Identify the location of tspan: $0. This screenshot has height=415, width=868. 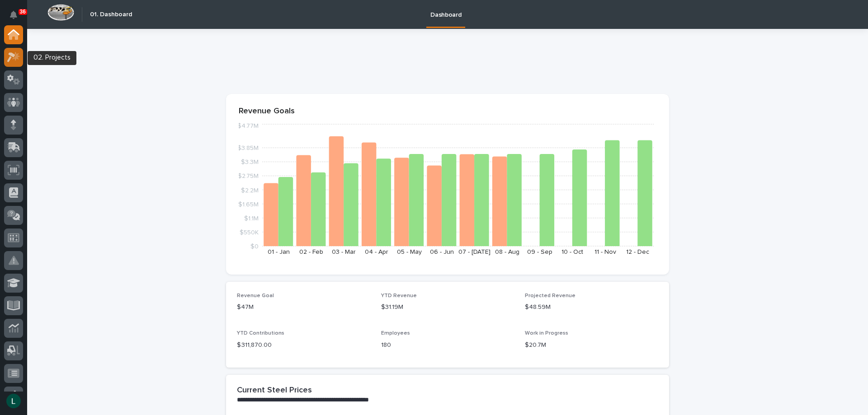
(255, 246).